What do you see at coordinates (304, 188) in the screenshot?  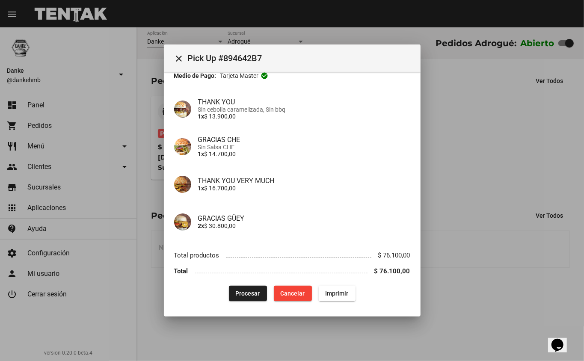 I see `p: $ 16.700,00` at bounding box center [304, 188].